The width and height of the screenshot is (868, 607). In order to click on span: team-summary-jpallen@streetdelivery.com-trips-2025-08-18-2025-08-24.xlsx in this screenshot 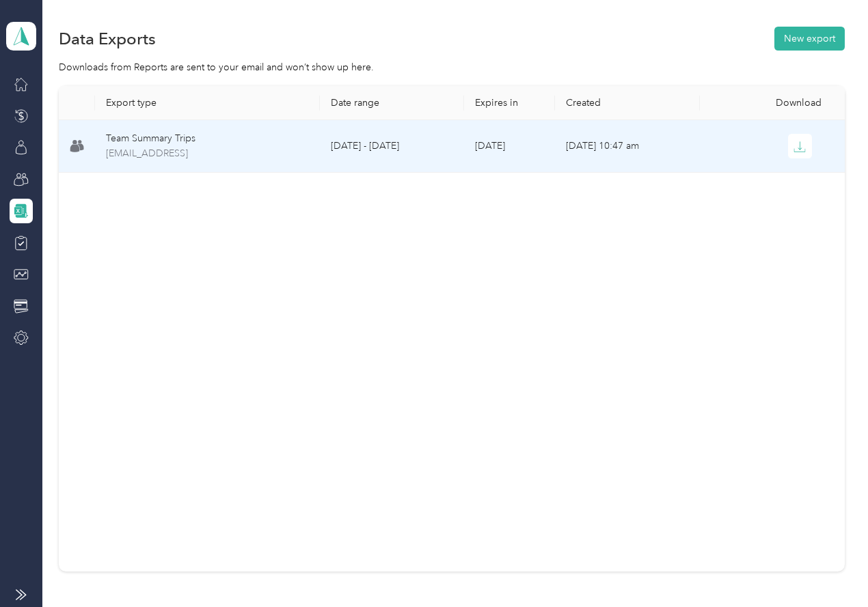, I will do `click(207, 153)`.